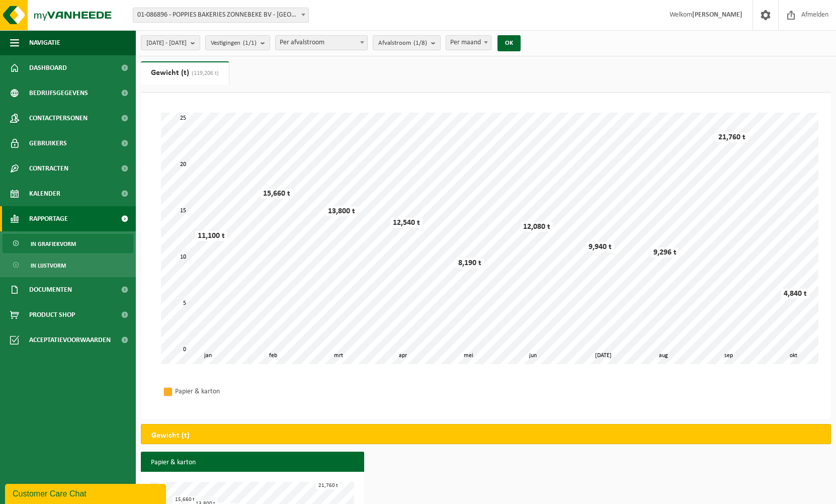  I want to click on a: In grafiekvorm, so click(68, 243).